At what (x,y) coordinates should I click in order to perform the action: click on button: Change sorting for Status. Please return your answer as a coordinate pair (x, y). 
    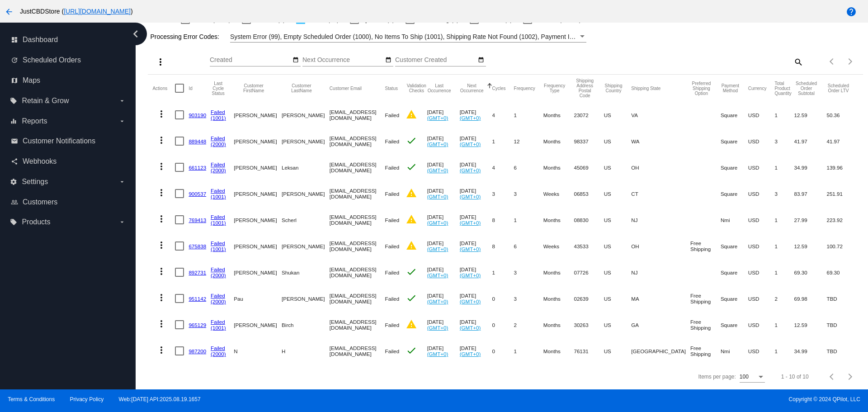
    Looking at the image, I should click on (392, 88).